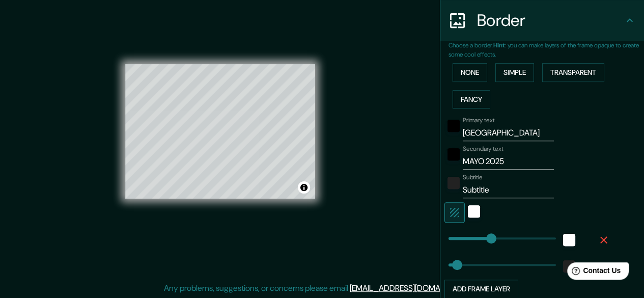  What do you see at coordinates (472, 99) in the screenshot?
I see `button: Fancy` at bounding box center [472, 99].